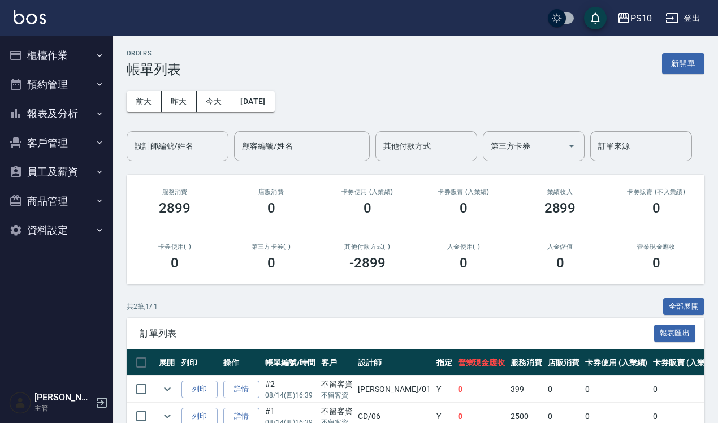 The image size is (718, 423). I want to click on div: PS10, so click(641, 18).